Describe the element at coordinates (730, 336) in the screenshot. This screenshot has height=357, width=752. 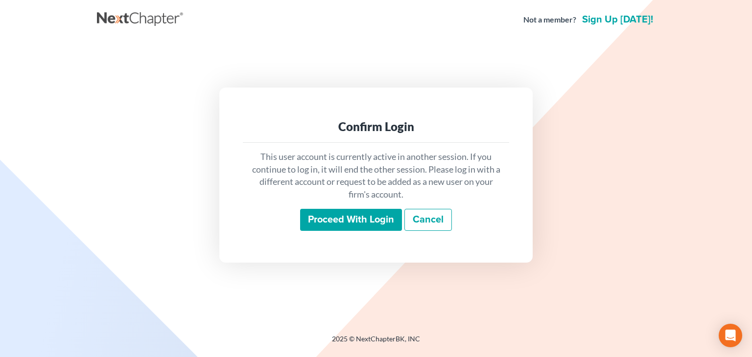
I see `div: Open Intercom Messenger` at that location.